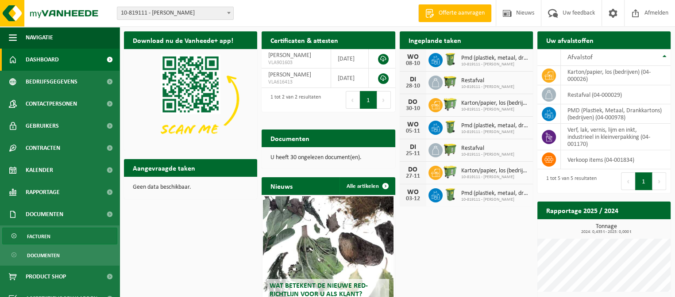 The width and height of the screenshot is (675, 297). What do you see at coordinates (413, 109) in the screenshot?
I see `div: 30-10` at bounding box center [413, 109].